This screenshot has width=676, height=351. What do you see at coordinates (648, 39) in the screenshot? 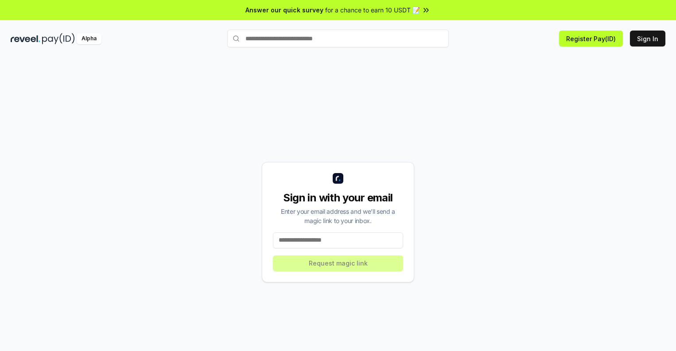
I see `button: Sign In` at bounding box center [648, 39].